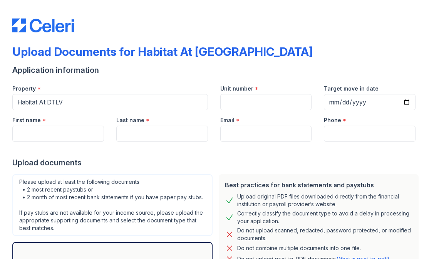 The height and width of the screenshot is (259, 434). I want to click on label: Unit number, so click(237, 89).